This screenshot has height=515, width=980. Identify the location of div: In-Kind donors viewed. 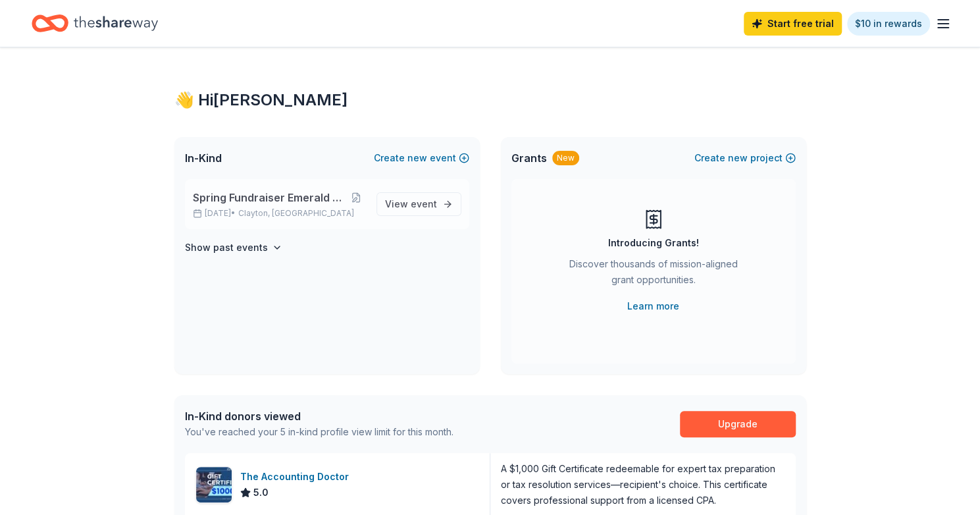
(319, 416).